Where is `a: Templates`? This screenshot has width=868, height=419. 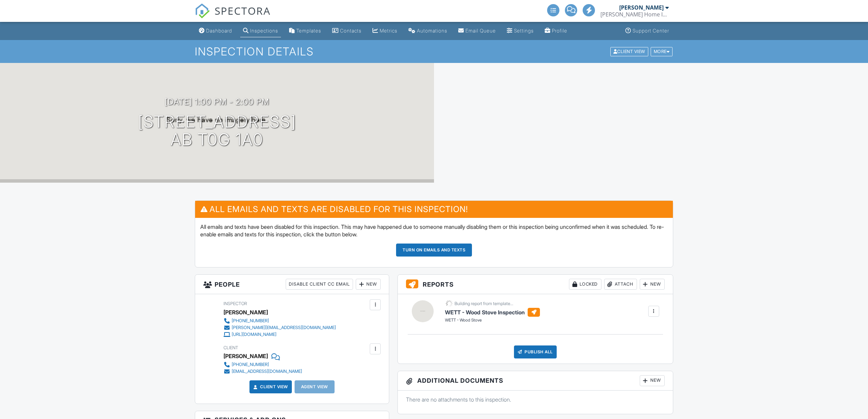 a: Templates is located at coordinates (305, 31).